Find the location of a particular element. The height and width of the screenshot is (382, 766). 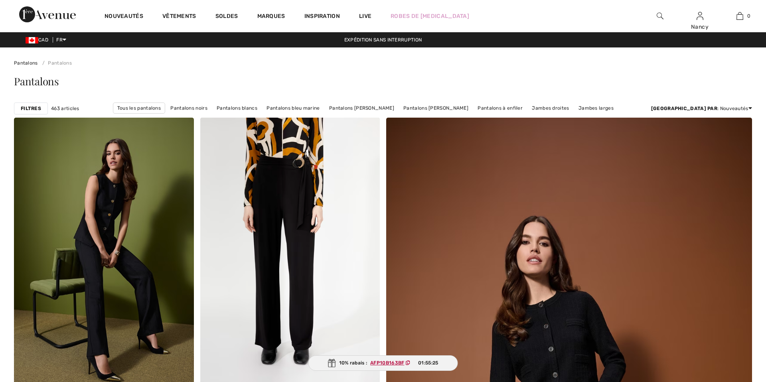

a: 0 is located at coordinates (739, 16).